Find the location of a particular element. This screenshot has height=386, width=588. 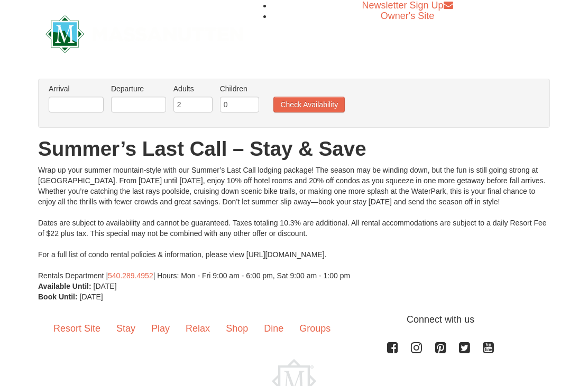

label: Departure is located at coordinates (139, 89).